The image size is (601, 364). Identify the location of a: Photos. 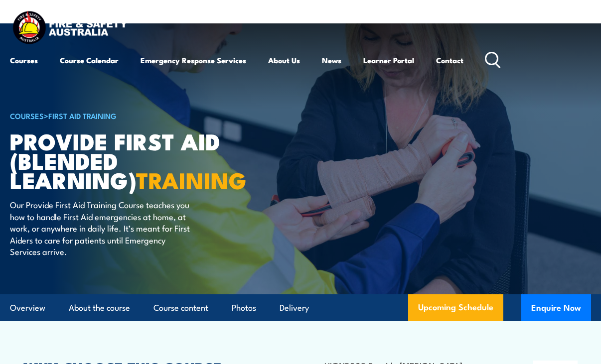
(244, 308).